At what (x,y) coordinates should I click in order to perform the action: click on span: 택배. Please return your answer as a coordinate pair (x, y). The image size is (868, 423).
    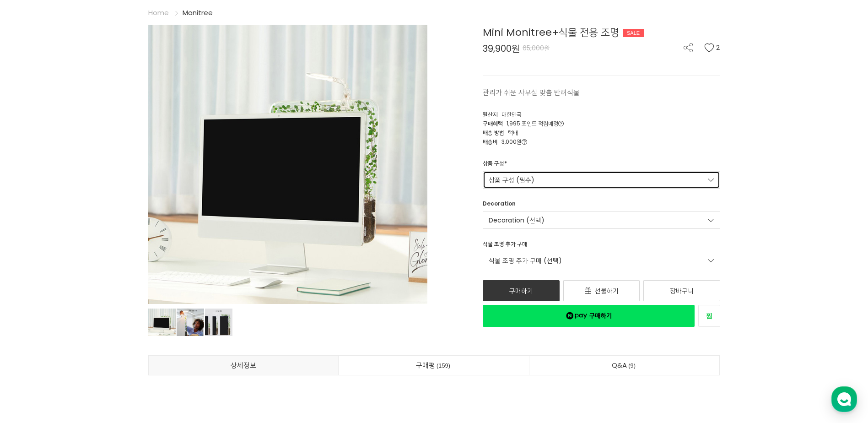
    Looking at the image, I should click on (513, 132).